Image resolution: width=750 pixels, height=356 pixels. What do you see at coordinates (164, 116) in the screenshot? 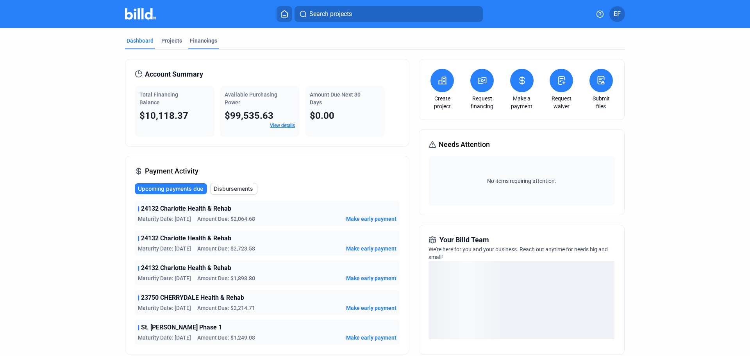
I see `span: $10,118.37` at bounding box center [164, 116].